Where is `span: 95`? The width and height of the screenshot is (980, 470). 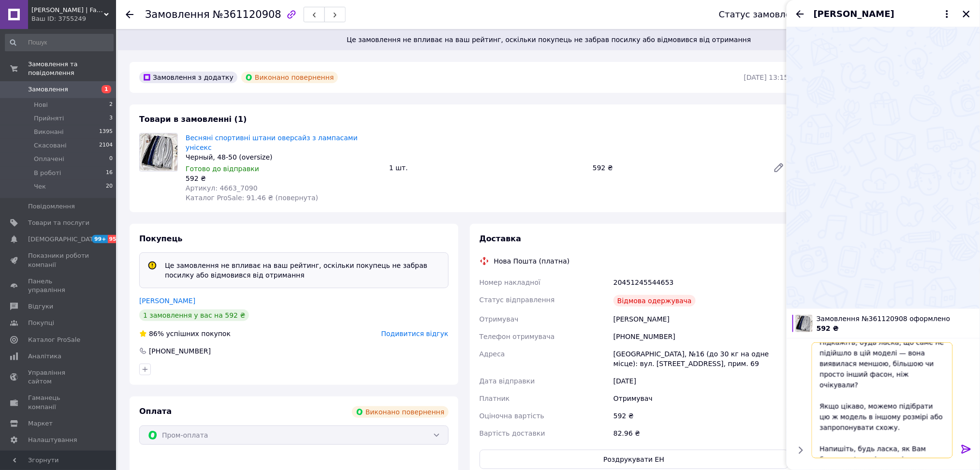
span: 95 is located at coordinates (113, 239).